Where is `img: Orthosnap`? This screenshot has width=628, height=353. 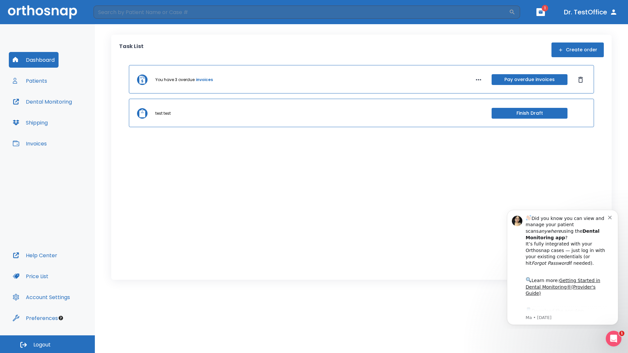 img: Orthosnap is located at coordinates (43, 12).